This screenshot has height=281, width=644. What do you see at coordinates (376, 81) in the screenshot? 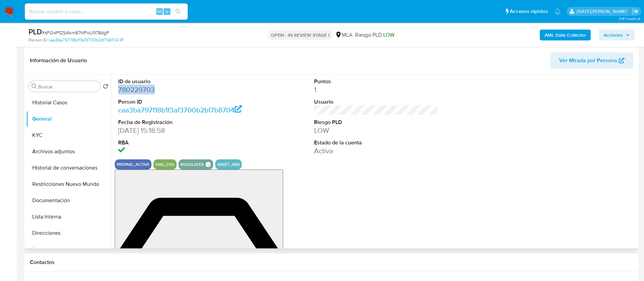
I see `dt: Puntos` at bounding box center [376, 81].